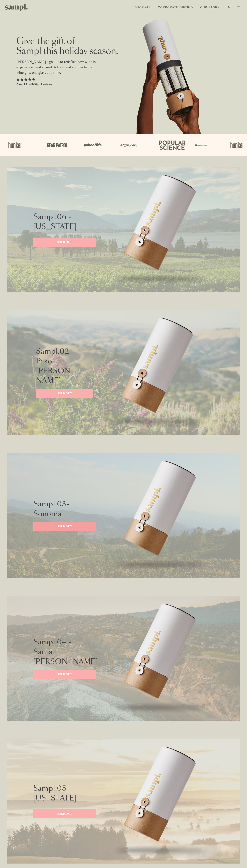 The height and width of the screenshot is (868, 247). I want to click on a: Shop All, so click(143, 8).